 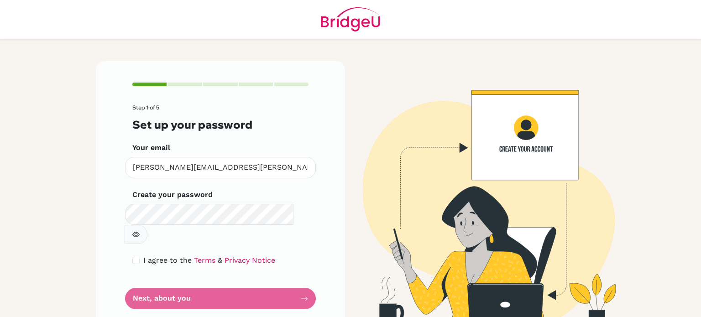 I want to click on a: Privacy Notice, so click(x=250, y=260).